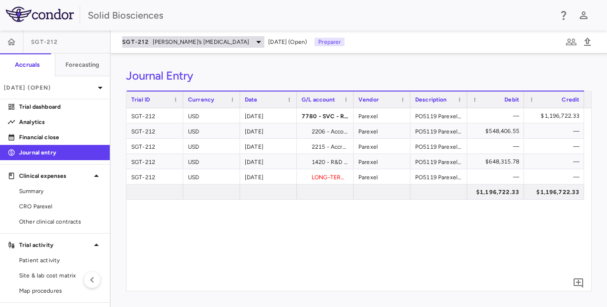  Describe the element at coordinates (325, 131) in the screenshot. I see `div: 2206 - Accounts Payable Gross Up/Down – R&D` at that location.